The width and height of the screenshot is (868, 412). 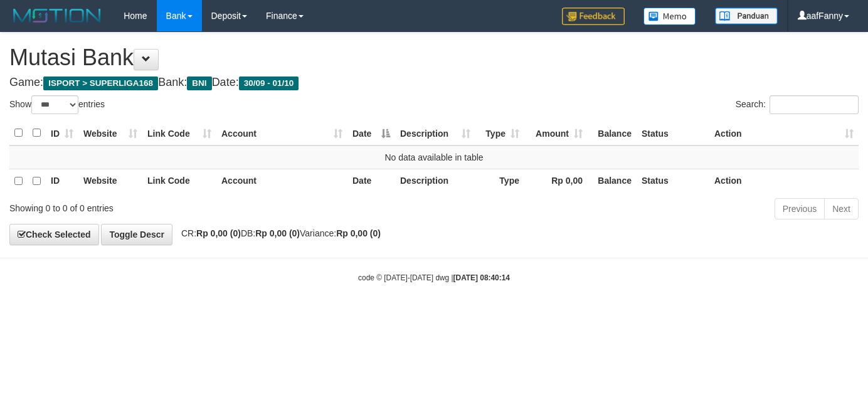 I want to click on a: Toggle Descr, so click(x=136, y=235).